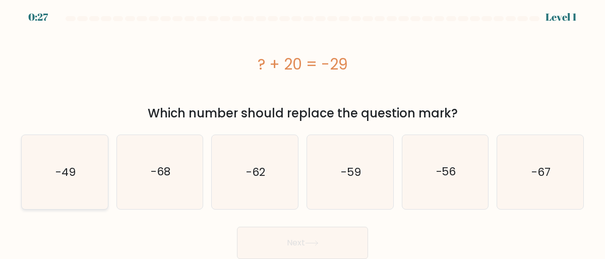  What do you see at coordinates (160, 172) in the screenshot?
I see `text: -68` at bounding box center [160, 172].